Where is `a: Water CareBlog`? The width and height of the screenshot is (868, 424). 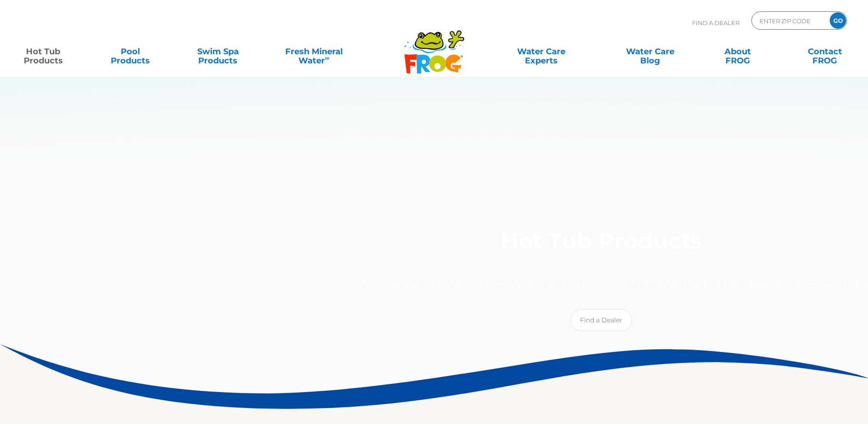
a: Water CareBlog is located at coordinates (649, 52).